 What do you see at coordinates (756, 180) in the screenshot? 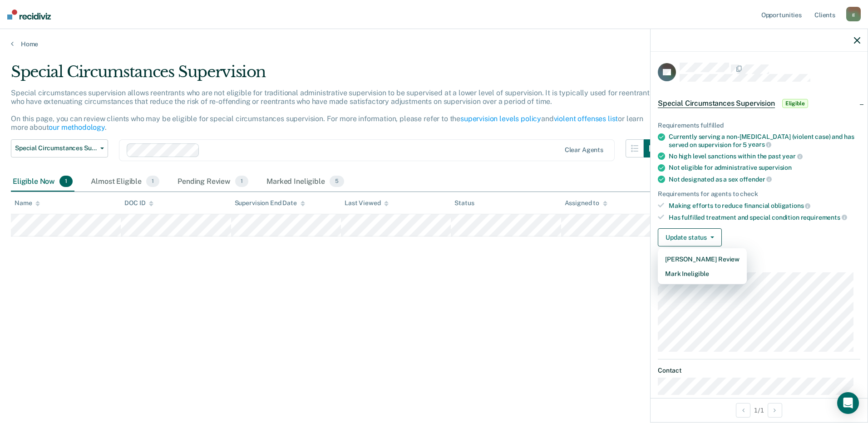
I see `span: offender` at bounding box center [756, 180].